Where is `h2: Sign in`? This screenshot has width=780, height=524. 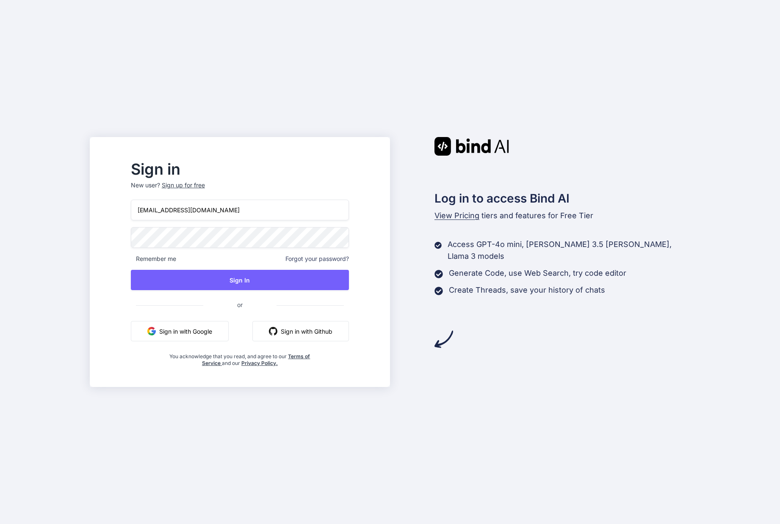
h2: Sign in is located at coordinates (240, 169).